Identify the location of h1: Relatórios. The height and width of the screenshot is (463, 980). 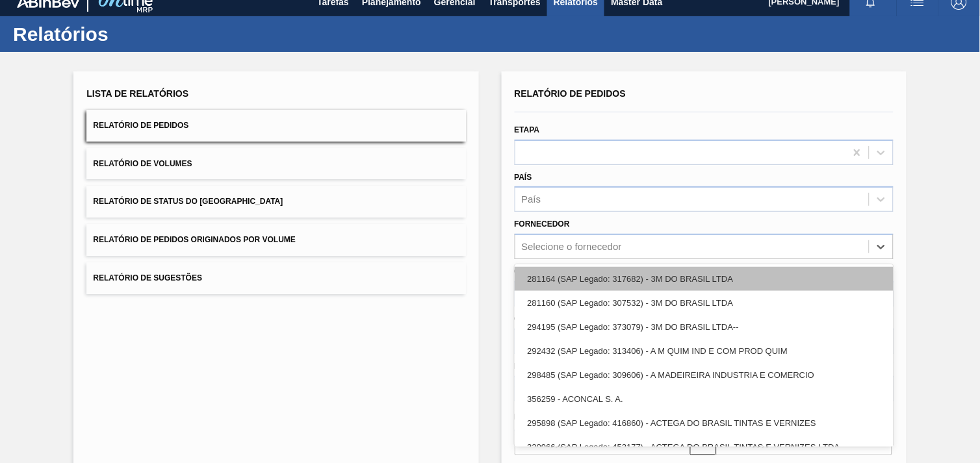
(128, 34).